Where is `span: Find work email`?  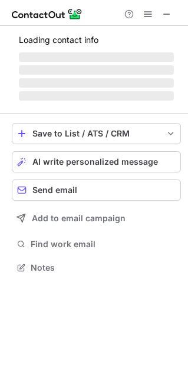
span: Find work email is located at coordinates (103, 244).